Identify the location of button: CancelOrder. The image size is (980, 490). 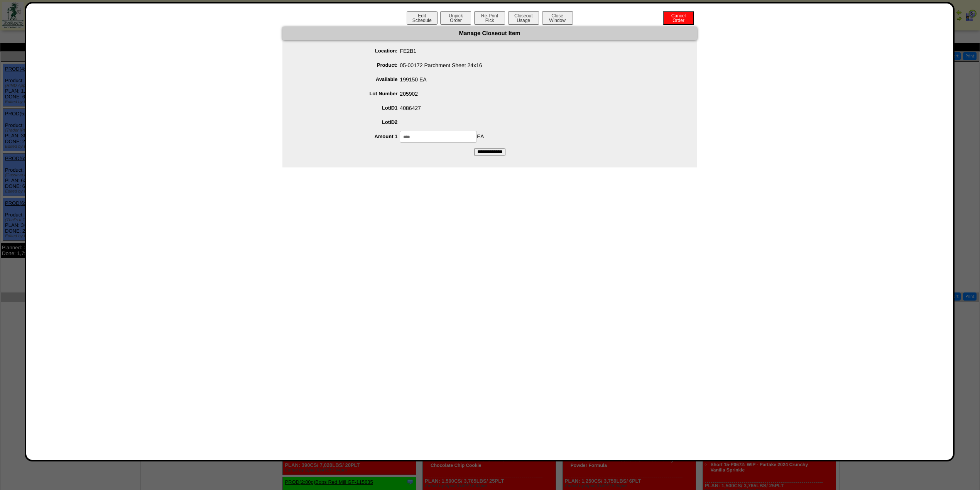
(678, 18).